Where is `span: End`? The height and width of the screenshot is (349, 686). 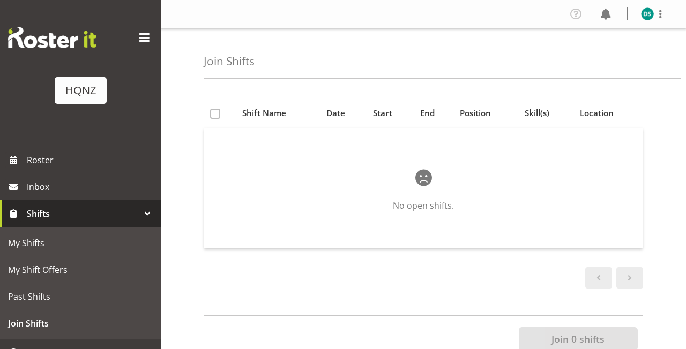 span: End is located at coordinates (427, 113).